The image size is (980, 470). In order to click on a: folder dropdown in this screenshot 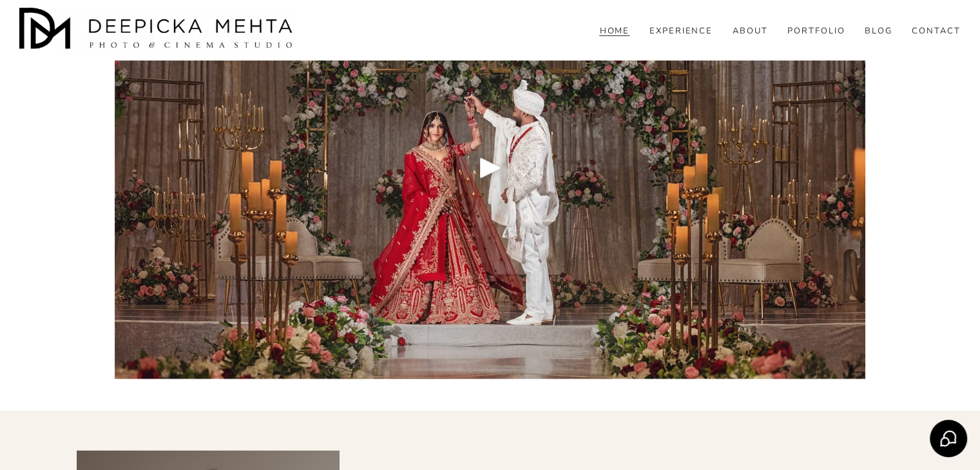, I will do `click(878, 31)`.